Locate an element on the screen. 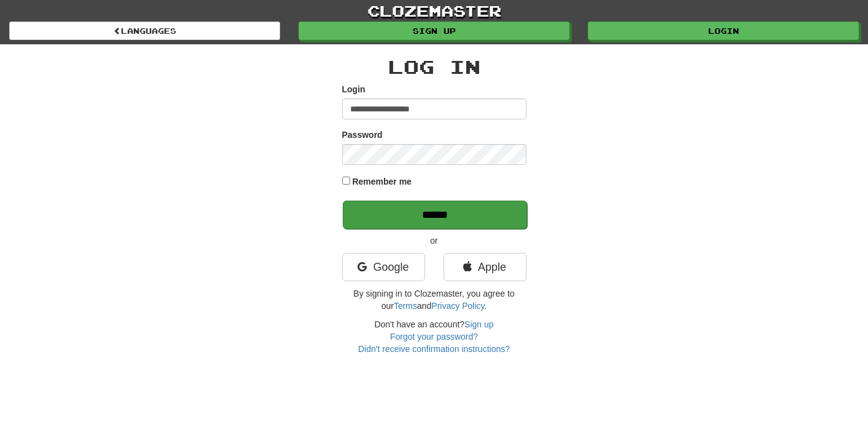 Image resolution: width=868 pixels, height=424 pixels. a: Login is located at coordinates (723, 31).